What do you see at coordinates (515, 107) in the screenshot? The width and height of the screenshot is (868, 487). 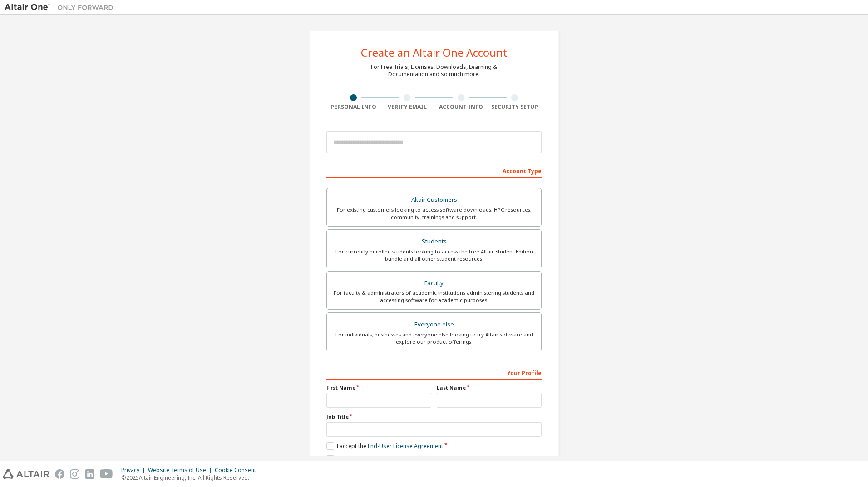 I see `div: Security Setup` at bounding box center [515, 107].